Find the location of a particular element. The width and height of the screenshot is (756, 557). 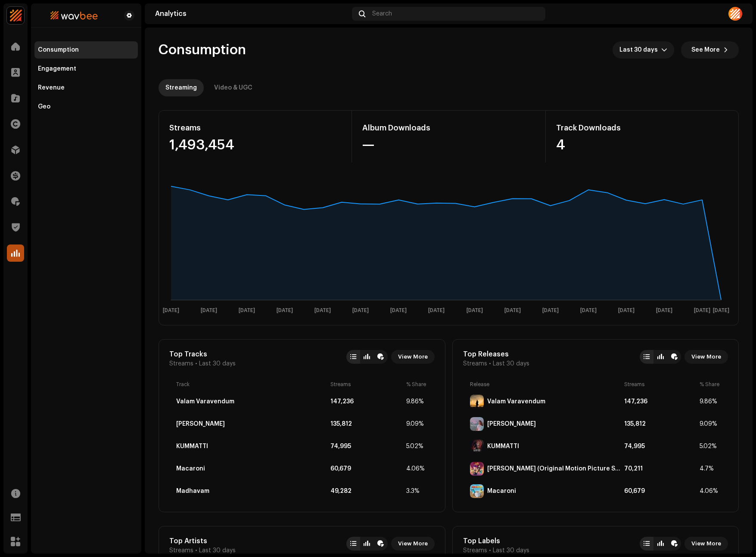

div: Macaroni is located at coordinates (501, 491).